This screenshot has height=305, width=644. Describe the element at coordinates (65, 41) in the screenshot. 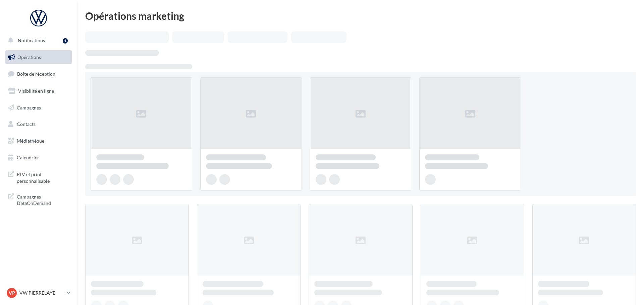

I see `div: 1` at that location.